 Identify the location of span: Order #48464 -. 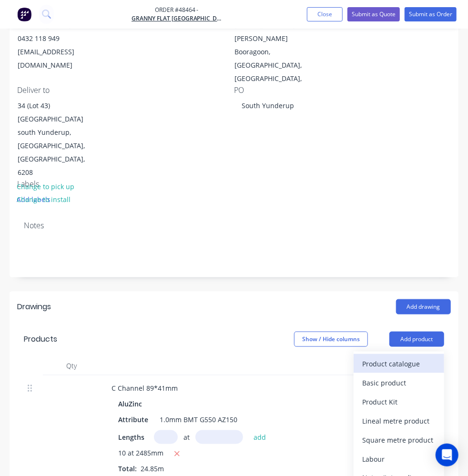
(177, 10).